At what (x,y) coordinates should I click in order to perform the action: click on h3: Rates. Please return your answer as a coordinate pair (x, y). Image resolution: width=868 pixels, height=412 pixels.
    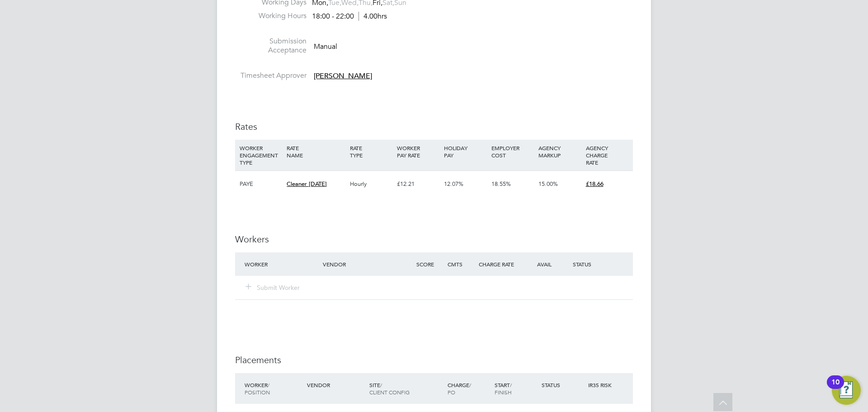
    Looking at the image, I should click on (434, 127).